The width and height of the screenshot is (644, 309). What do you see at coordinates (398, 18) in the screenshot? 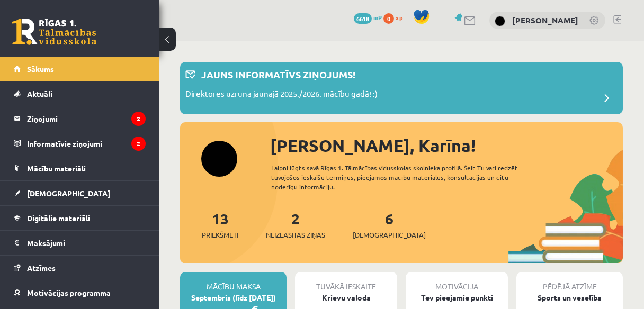
I see `span: xp` at bounding box center [398, 18].